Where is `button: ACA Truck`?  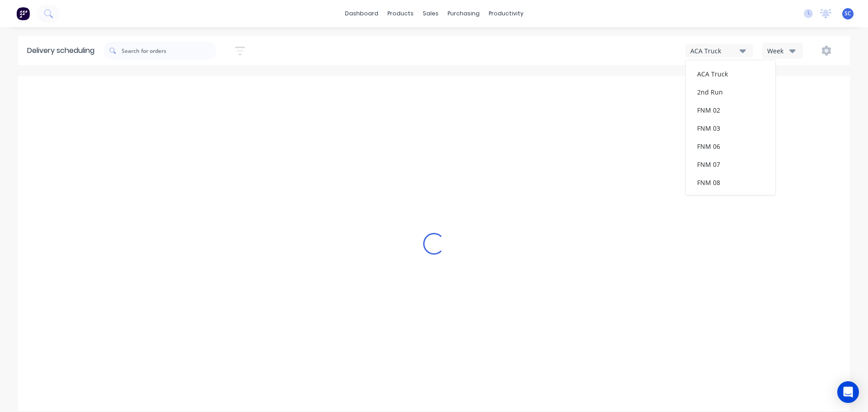
button: ACA Truck is located at coordinates (719, 51).